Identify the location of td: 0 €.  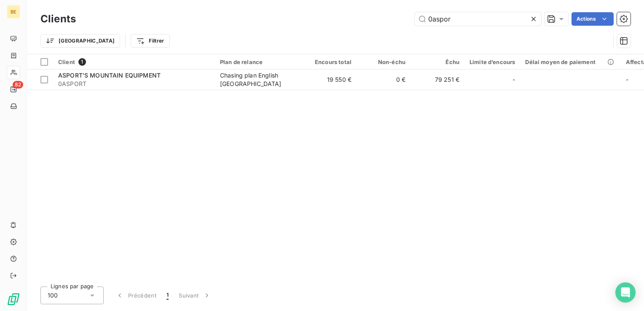
(383, 80).